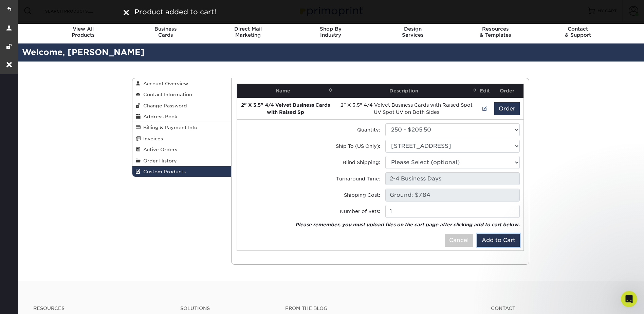 The width and height of the screenshot is (644, 314). What do you see at coordinates (102, 308) in the screenshot?
I see `h4: Resources` at bounding box center [102, 308].